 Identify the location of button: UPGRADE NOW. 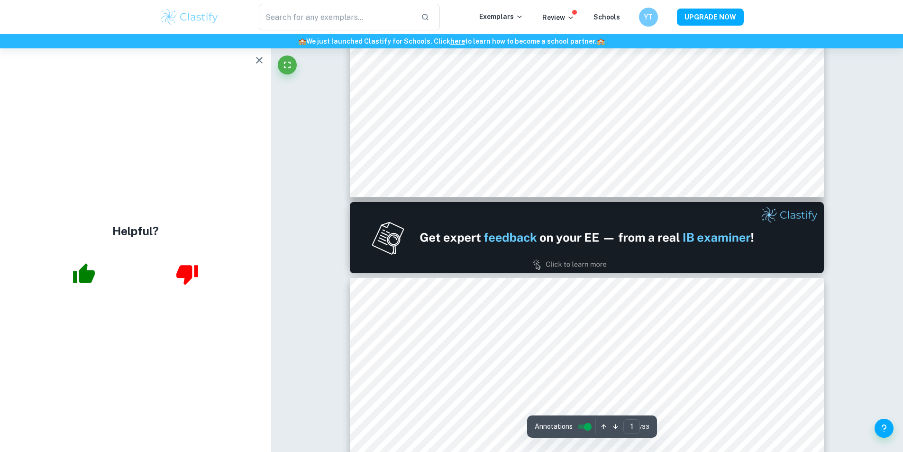
(710, 17).